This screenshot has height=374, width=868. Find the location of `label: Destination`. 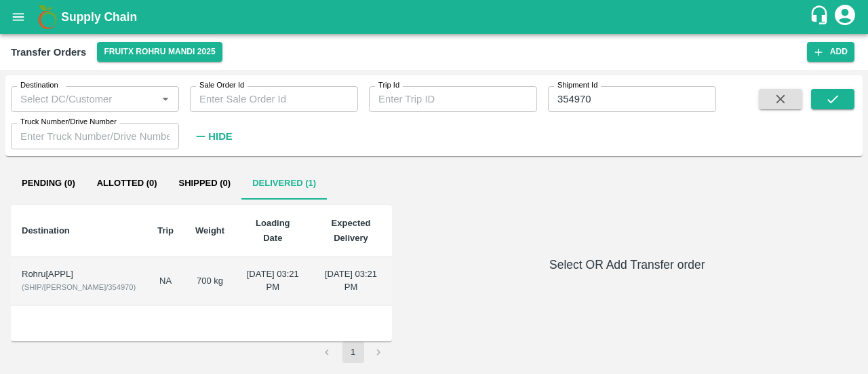

label: Destination is located at coordinates (39, 86).